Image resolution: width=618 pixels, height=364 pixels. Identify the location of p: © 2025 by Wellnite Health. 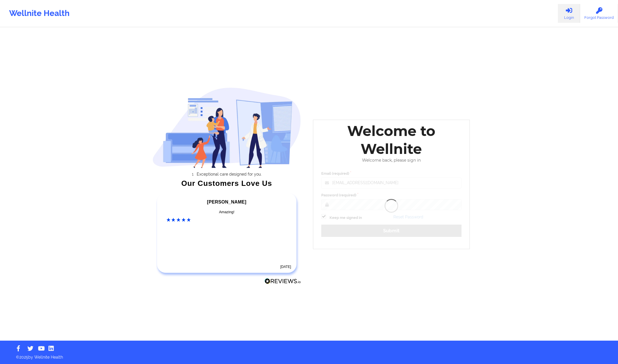
(309, 355).